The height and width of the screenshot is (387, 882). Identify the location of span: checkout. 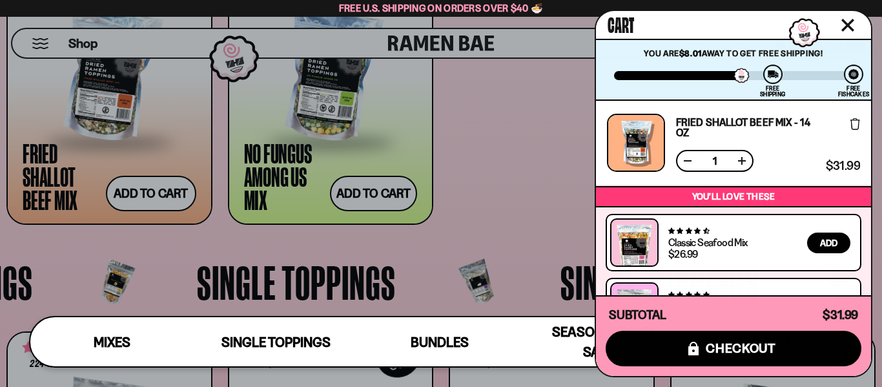
(741, 348).